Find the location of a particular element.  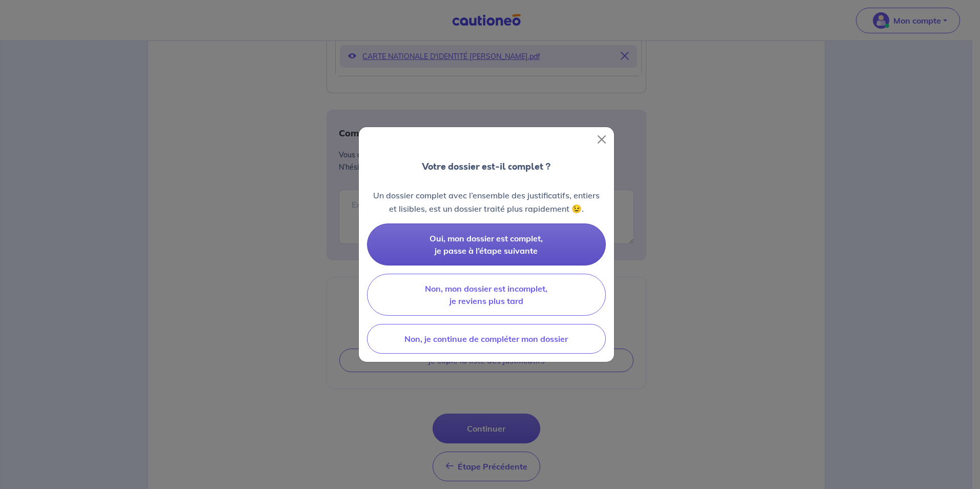

button: Oui, mon dossier est complet, je passe à l’étape suivante is located at coordinates (486, 244).